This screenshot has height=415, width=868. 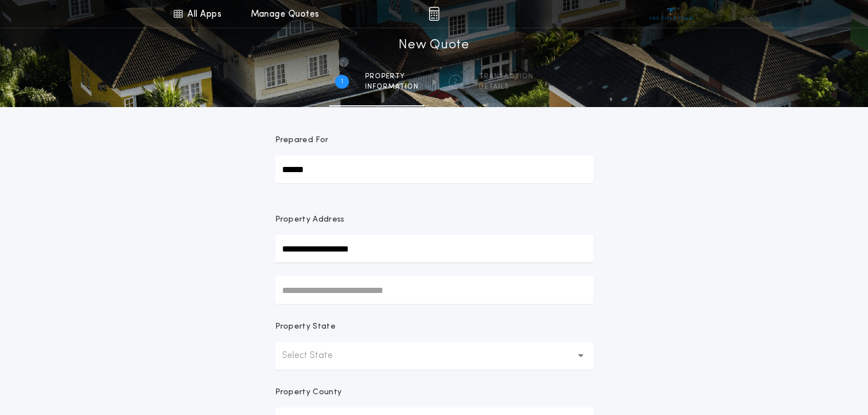 I want to click on p: Select State, so click(x=317, y=356).